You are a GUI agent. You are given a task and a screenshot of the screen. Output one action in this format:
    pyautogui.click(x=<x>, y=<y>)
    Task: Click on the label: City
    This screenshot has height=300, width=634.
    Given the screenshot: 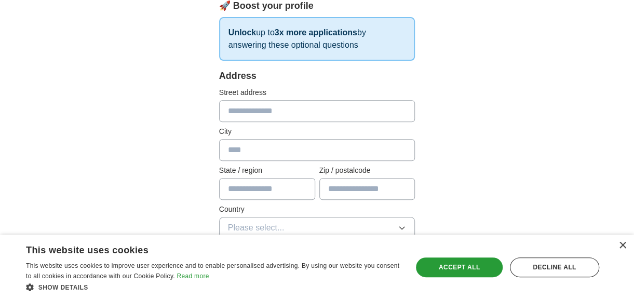 What is the action you would take?
    pyautogui.click(x=317, y=131)
    